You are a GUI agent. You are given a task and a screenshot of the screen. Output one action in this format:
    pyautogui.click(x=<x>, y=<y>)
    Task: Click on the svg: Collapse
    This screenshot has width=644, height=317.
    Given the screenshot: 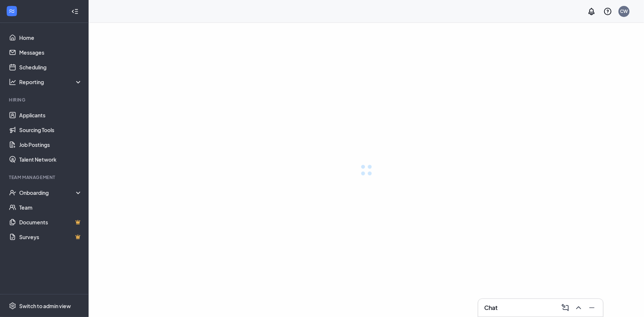 What is the action you would take?
    pyautogui.click(x=75, y=12)
    